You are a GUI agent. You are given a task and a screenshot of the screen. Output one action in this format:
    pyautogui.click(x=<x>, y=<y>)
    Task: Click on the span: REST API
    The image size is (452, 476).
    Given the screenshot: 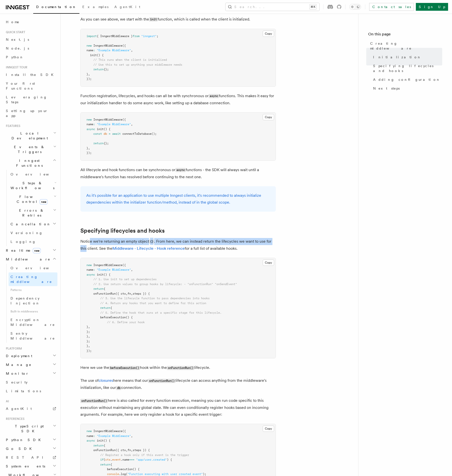 What is the action you would take?
    pyautogui.click(x=27, y=457)
    